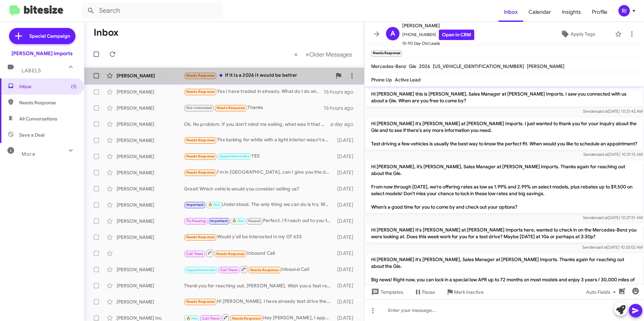 Image resolution: width=644 pixels, height=321 pixels. I want to click on button: Auto Fields, so click(602, 292).